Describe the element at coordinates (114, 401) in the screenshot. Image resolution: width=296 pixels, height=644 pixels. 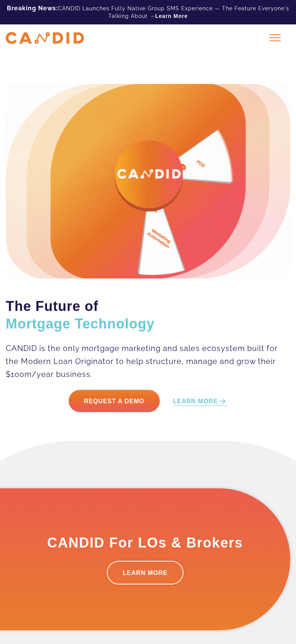
I see `a: Request a Demo` at that location.